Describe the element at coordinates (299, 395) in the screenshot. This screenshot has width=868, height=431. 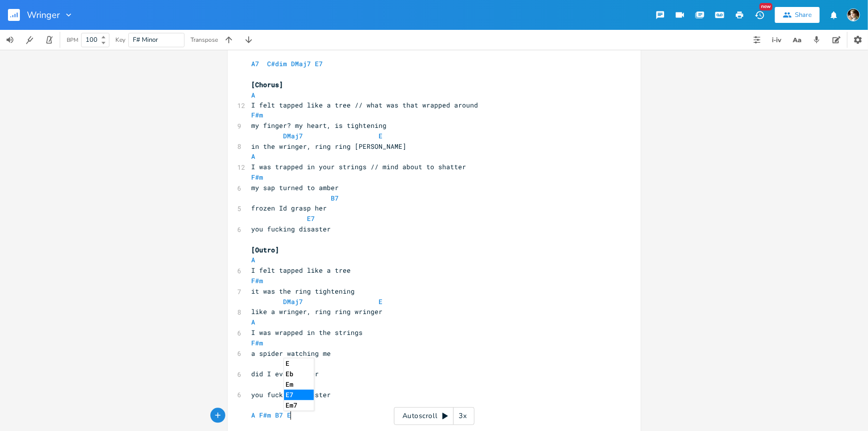
I see `li: E7` at that location.